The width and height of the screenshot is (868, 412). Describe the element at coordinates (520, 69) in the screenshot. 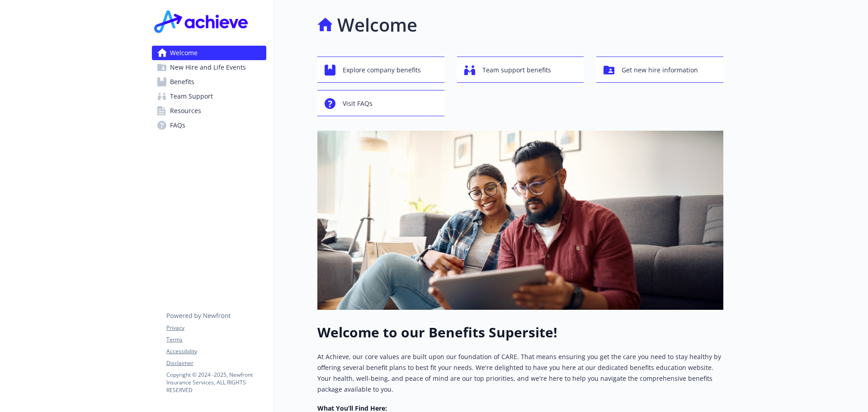

I see `button: Team support benefits` at that location.